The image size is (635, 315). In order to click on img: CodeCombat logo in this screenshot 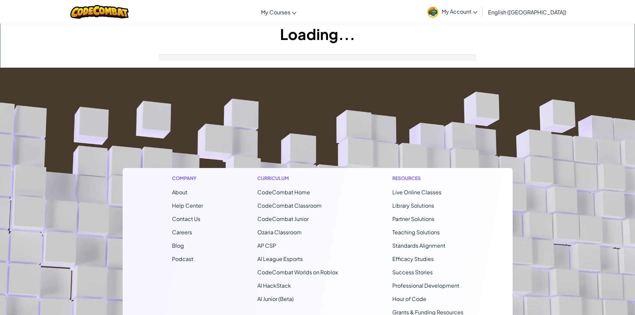, I will do `click(99, 12)`.